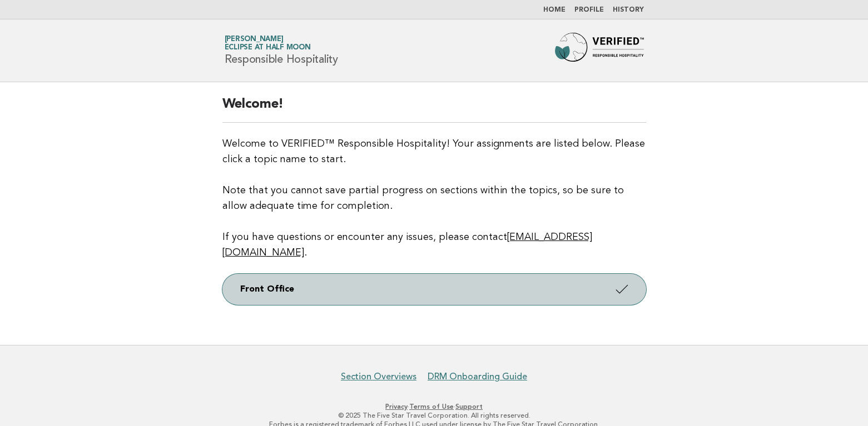 The height and width of the screenshot is (426, 868). I want to click on p: Welcome to VERIFIED™ Responsible Hospitality! Your assignments are listed below. Please click a t..., so click(434, 198).